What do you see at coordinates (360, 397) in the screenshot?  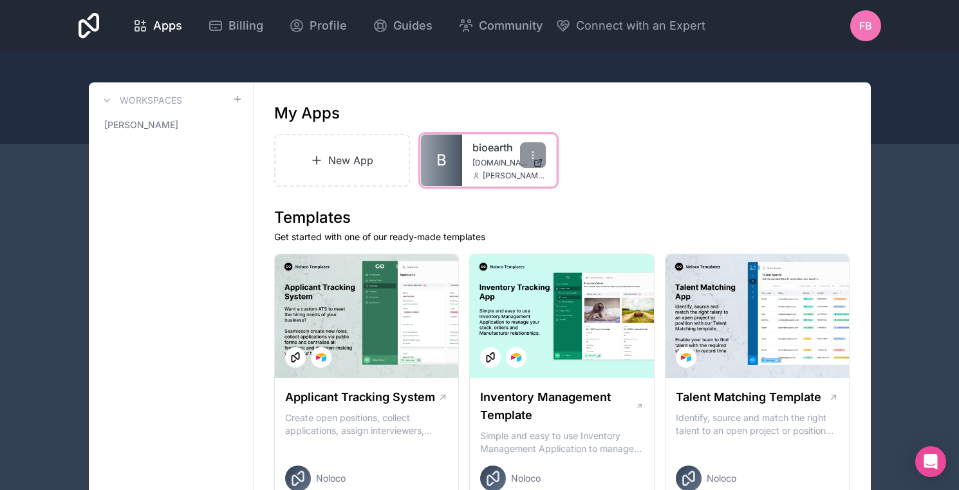 I see `h1: Applicant Tracking System` at bounding box center [360, 397].